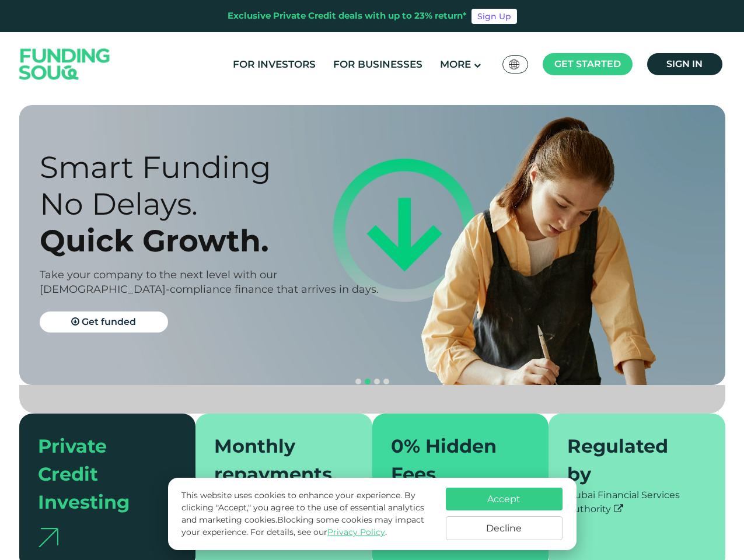 The height and width of the screenshot is (560, 744). What do you see at coordinates (109, 322) in the screenshot?
I see `span: Get funded` at bounding box center [109, 322].